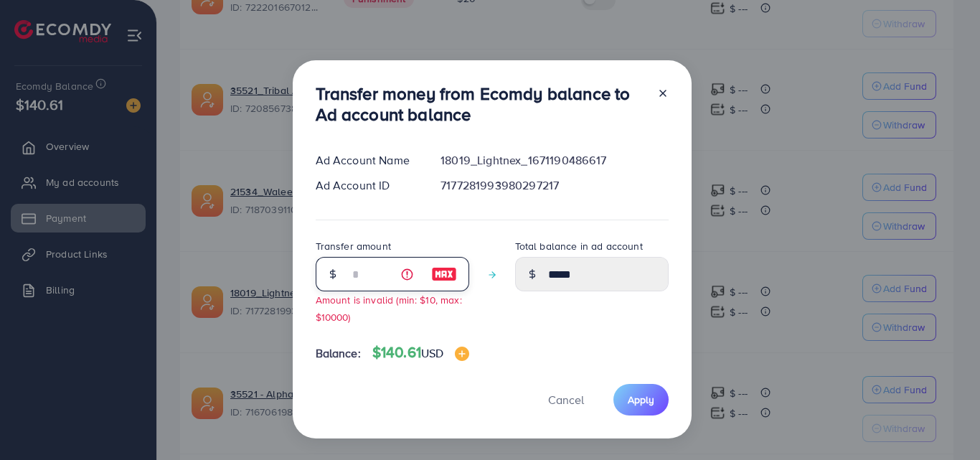 The height and width of the screenshot is (460, 980). Describe the element at coordinates (432, 353) in the screenshot. I see `span: USD` at that location.